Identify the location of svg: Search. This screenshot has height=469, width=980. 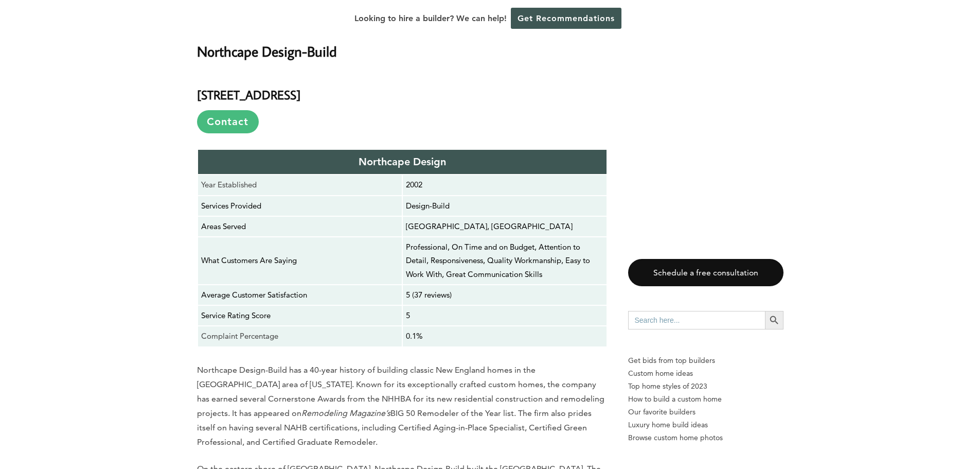
(774, 320).